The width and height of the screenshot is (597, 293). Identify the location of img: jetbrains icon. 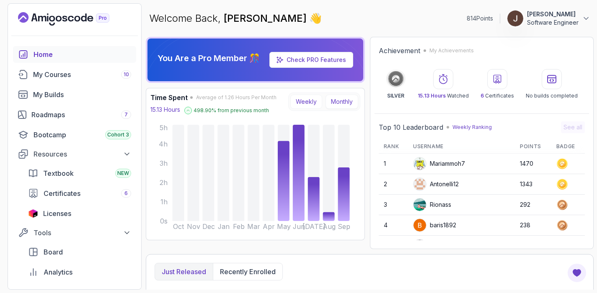
(33, 214).